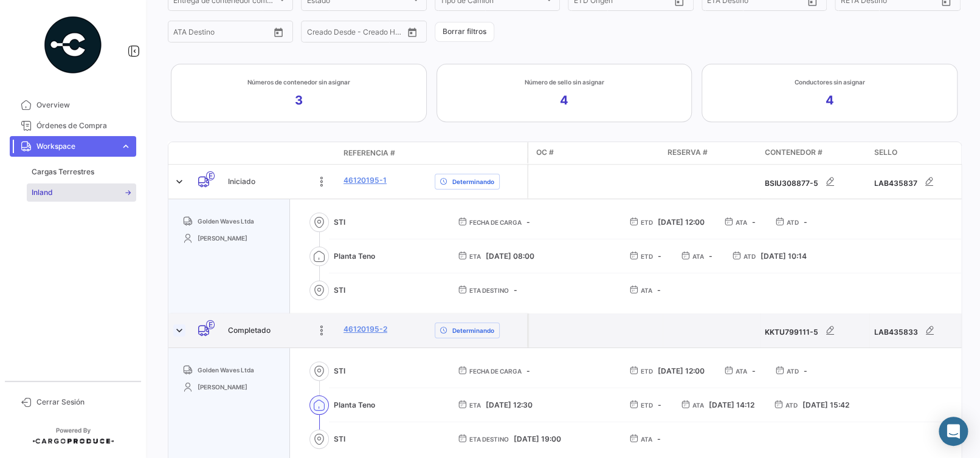  I want to click on span: Cargas Terrestres, so click(63, 172).